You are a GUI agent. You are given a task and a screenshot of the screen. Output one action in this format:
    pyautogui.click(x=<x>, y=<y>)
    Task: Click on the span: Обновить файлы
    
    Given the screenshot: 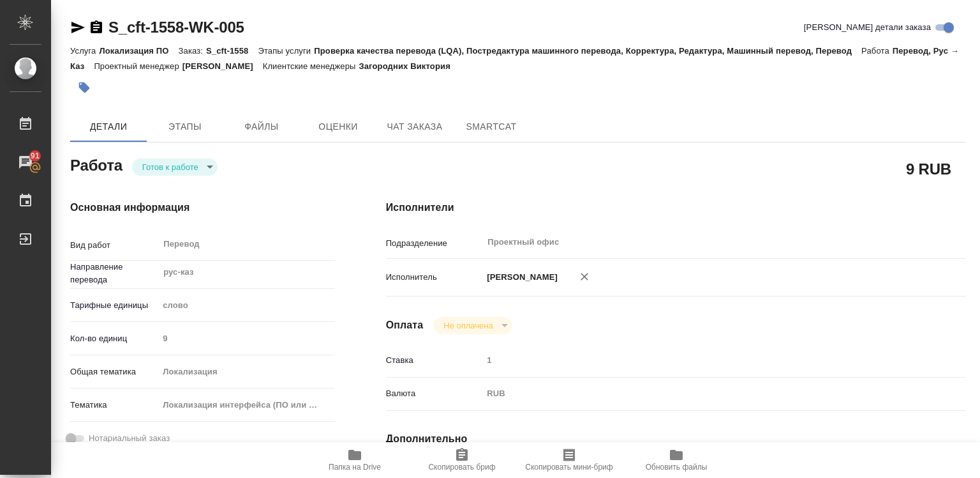 What is the action you would take?
    pyautogui.click(x=676, y=467)
    